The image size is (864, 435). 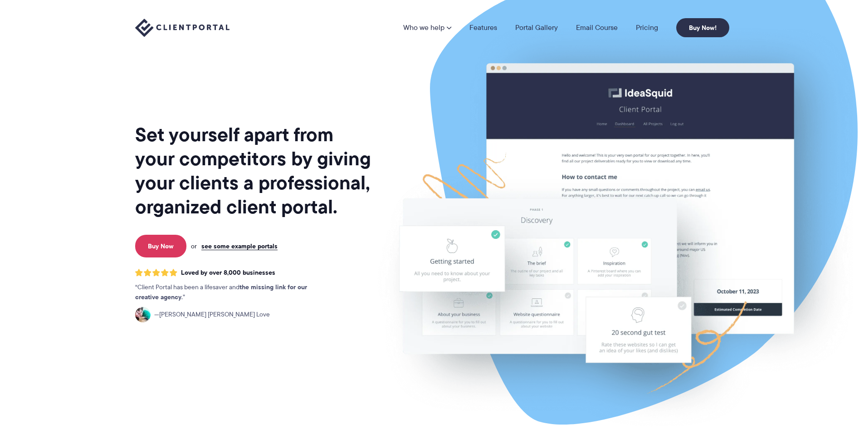 I want to click on span: Loved by over 8,000 businesses, so click(x=228, y=272).